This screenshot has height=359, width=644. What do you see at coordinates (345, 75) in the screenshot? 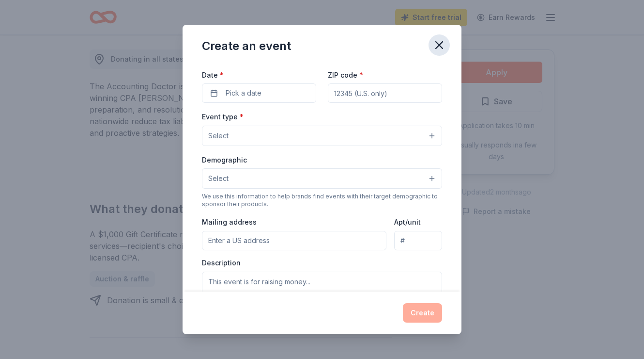
I see `label: ZIP code` at bounding box center [345, 75].